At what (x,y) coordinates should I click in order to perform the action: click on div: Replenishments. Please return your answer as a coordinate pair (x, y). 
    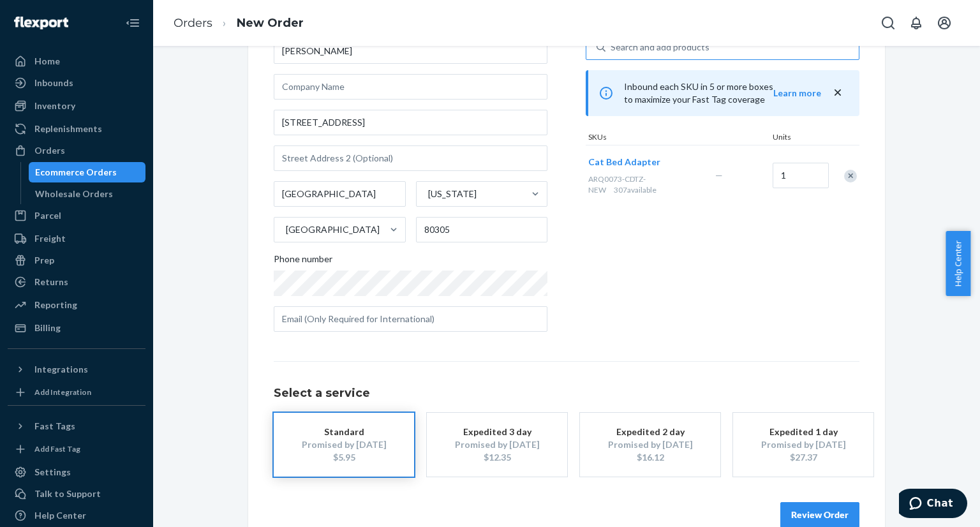
    Looking at the image, I should click on (68, 129).